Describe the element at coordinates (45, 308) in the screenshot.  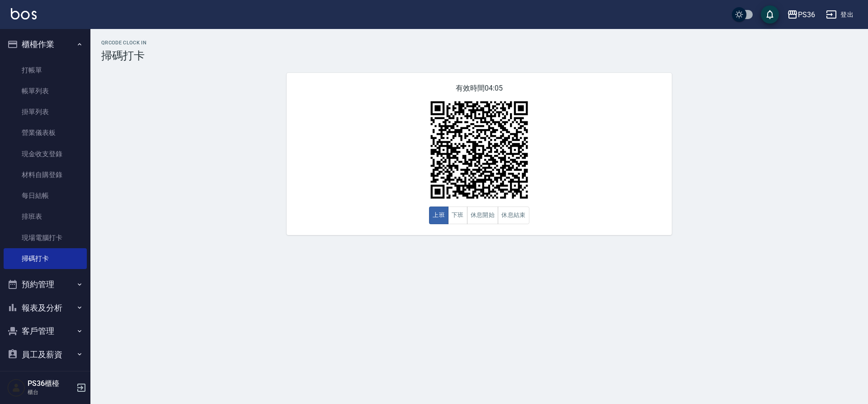
I see `button: 報表及分析` at that location.